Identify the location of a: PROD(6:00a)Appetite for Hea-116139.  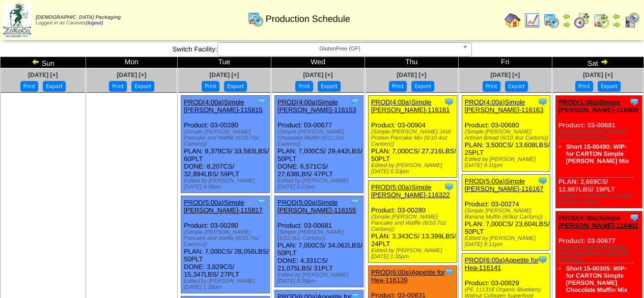
(408, 276).